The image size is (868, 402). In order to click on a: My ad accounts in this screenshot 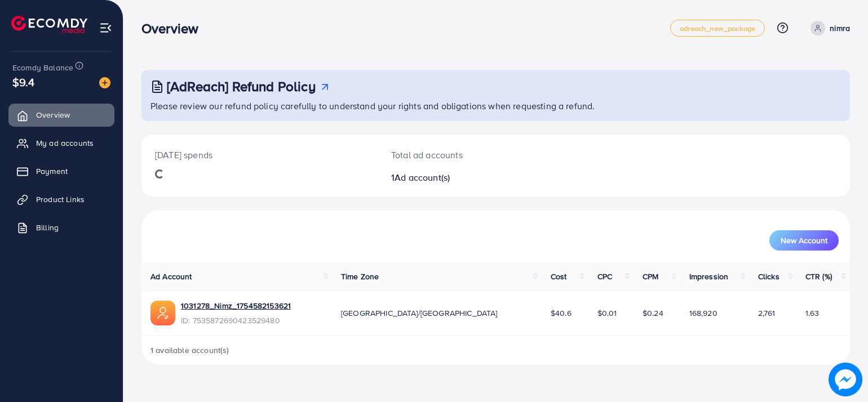, I will do `click(61, 143)`.